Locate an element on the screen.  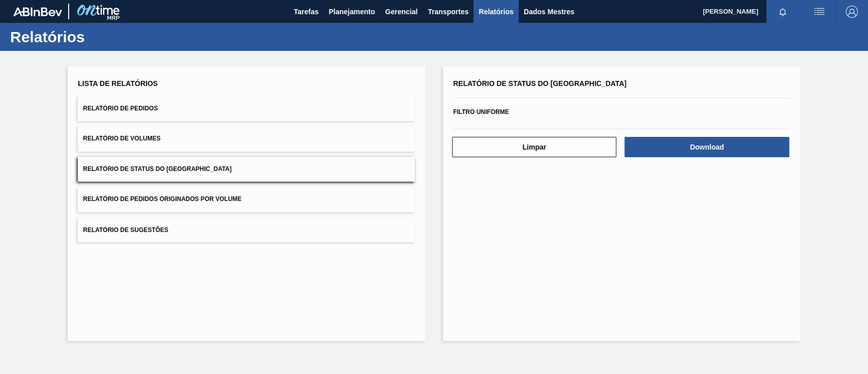
font: Download is located at coordinates (707, 147).